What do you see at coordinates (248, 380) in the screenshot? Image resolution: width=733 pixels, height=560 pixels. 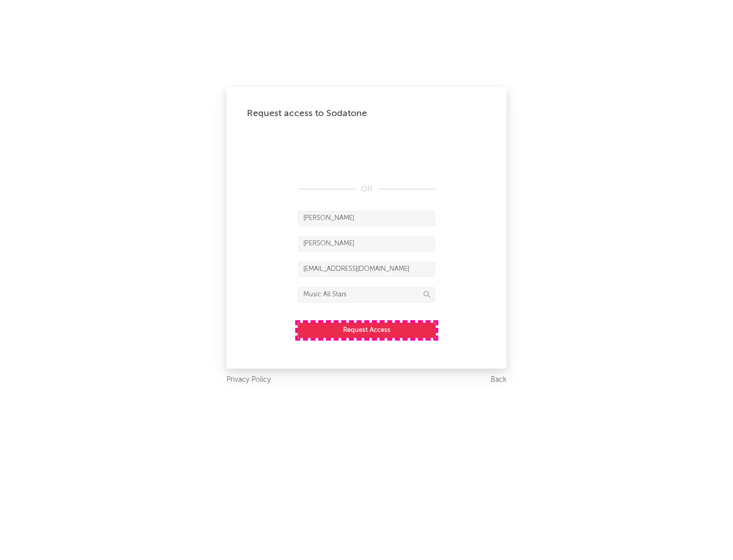 I see `a: Privacy Policy` at bounding box center [248, 380].